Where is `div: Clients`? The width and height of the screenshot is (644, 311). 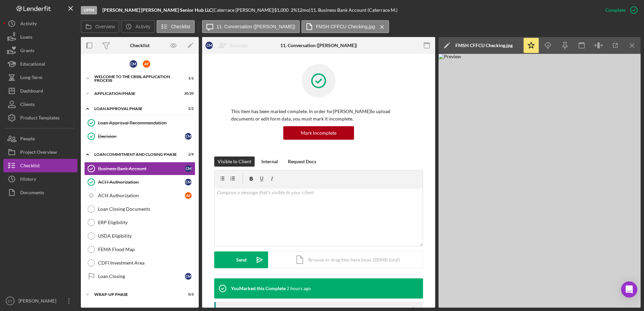
div: Clients is located at coordinates (27, 105).